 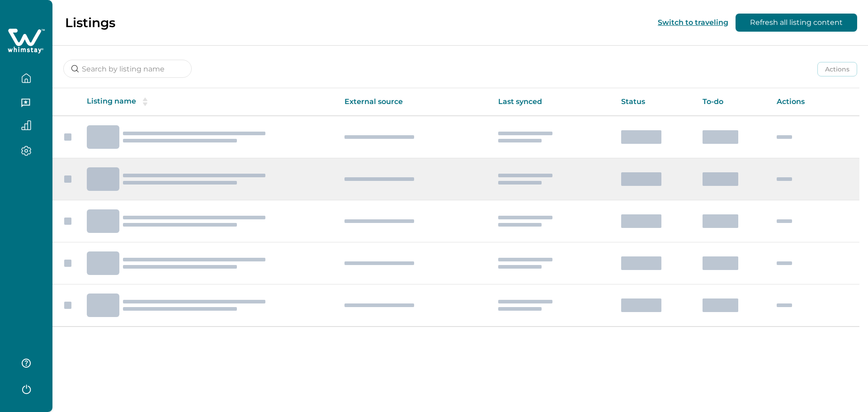 I want to click on th: Listing name, so click(x=208, y=102).